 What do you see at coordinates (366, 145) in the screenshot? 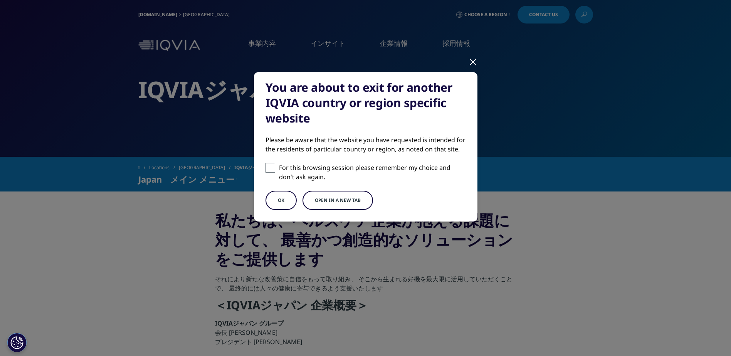
I see `div: Please be aware that the website you have requested is intended for the residents of particular c...` at bounding box center [366, 145].